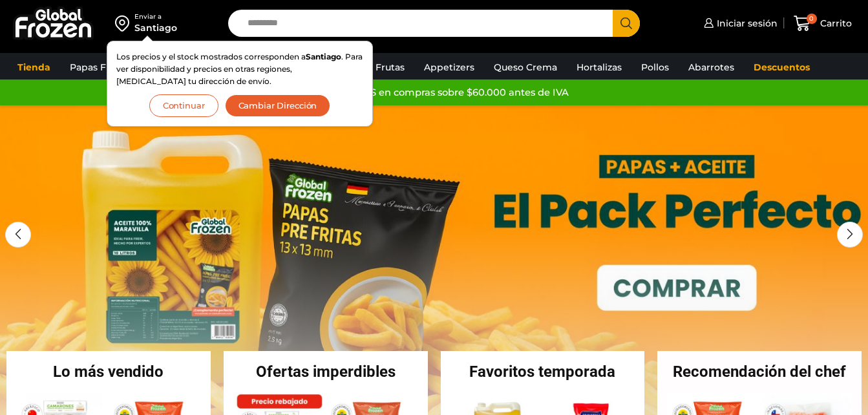 Image resolution: width=868 pixels, height=415 pixels. Describe the element at coordinates (655, 68) in the screenshot. I see `a: Pollos` at that location.